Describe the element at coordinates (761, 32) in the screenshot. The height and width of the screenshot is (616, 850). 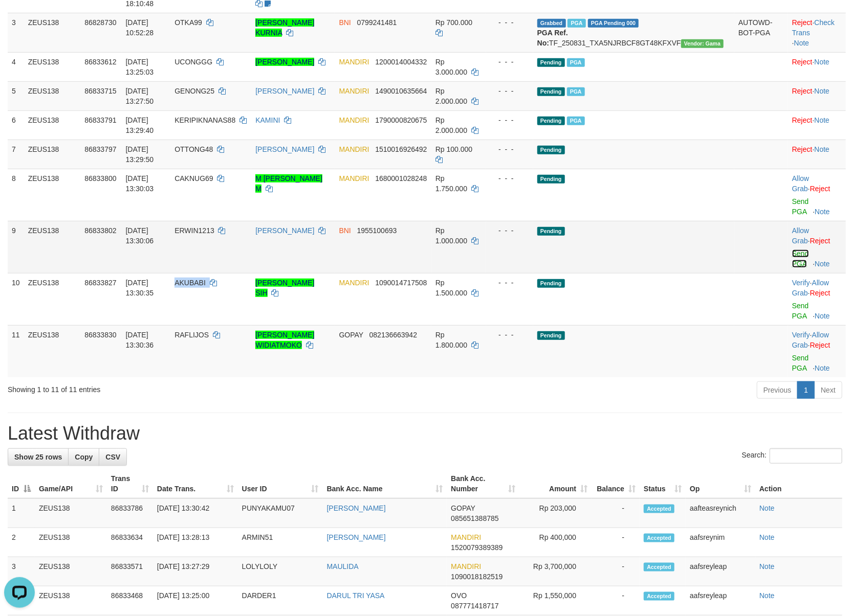
I see `td: AUTOWD-BOT-PGA` at that location.